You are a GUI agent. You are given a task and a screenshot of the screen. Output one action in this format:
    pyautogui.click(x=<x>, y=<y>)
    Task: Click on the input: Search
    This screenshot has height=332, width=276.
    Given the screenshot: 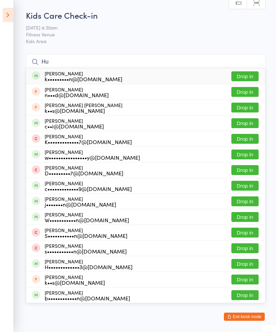 What is the action you would take?
    pyautogui.click(x=145, y=62)
    